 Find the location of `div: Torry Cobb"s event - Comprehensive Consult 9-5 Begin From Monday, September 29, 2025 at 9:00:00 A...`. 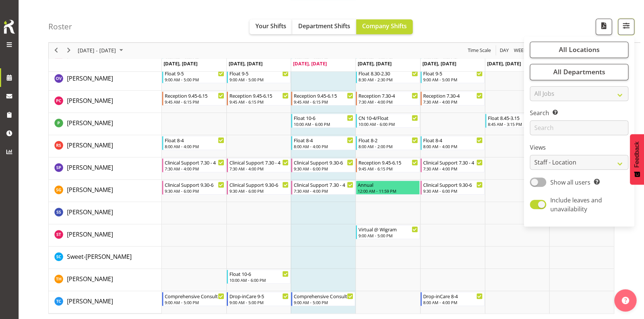

div: Torry Cobb"s event - Comprehensive Consult 9-5 Begin From Monday, September 29, 2025 at 9:00:00 A... is located at coordinates (194, 299).